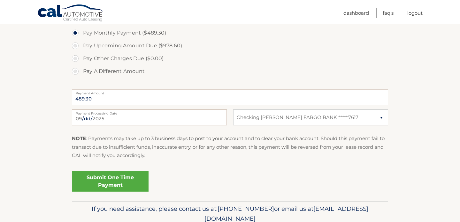  What do you see at coordinates (110, 181) in the screenshot?
I see `a: Submit One Time Payment` at bounding box center [110, 181].